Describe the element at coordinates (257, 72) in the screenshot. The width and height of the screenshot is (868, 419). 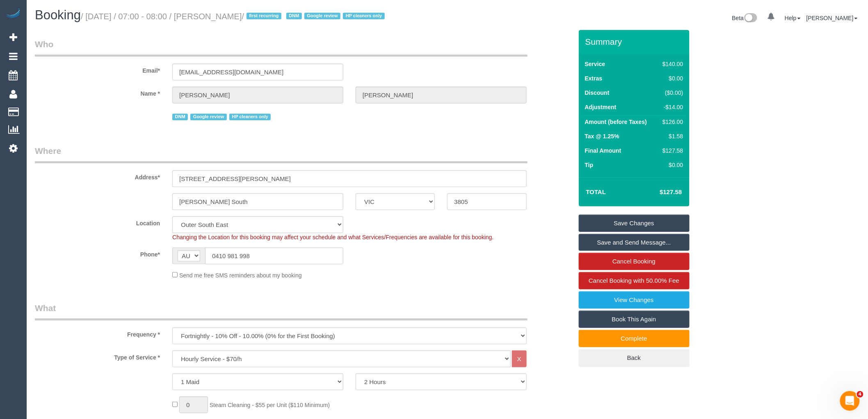
I see `input: Email*` at that location.